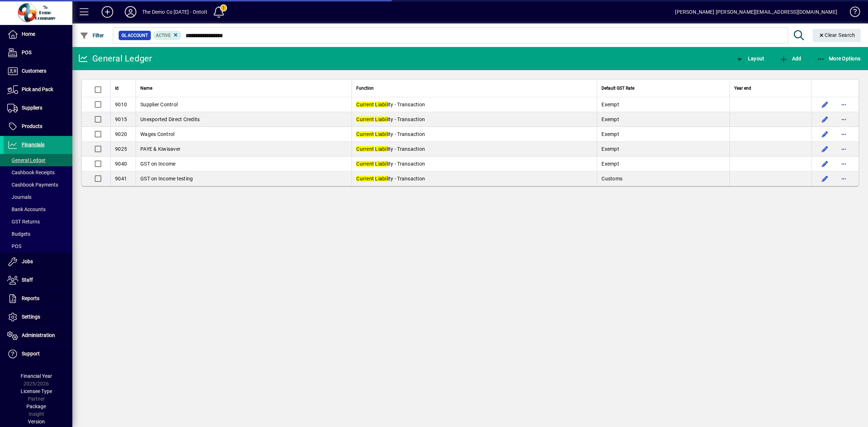  Describe the element at coordinates (38, 235) in the screenshot. I see `a: Budgets` at that location.